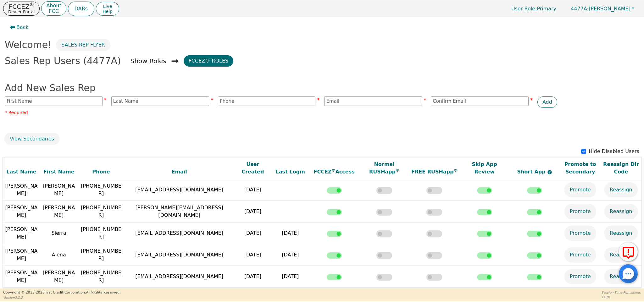 This screenshot has width=644, height=302. I want to click on p: Copyright © 2015- 2025 First Credit Corporation., so click(62, 293).